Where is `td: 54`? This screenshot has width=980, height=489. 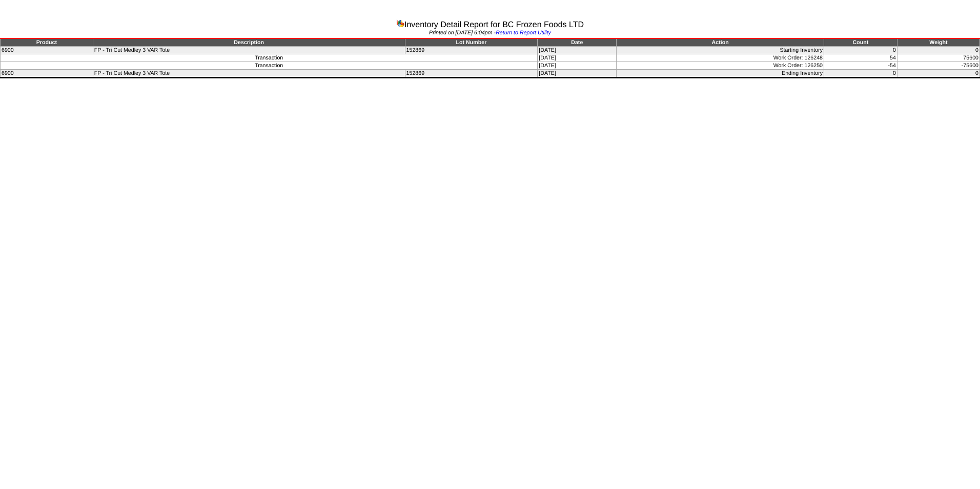 td: 54 is located at coordinates (861, 58).